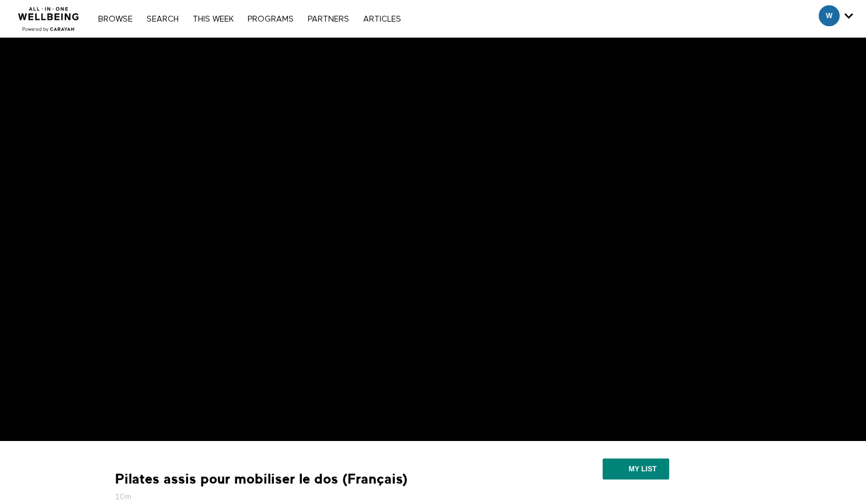 The image size is (866, 504). I want to click on a: PARTNERS, so click(328, 19).